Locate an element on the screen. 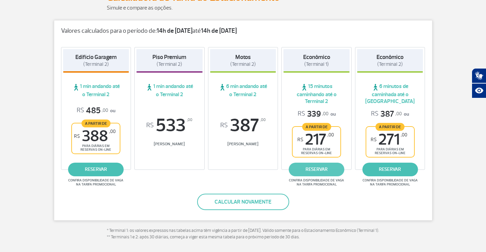  span: 6 min andando até o Terminal 2 is located at coordinates (243, 90).